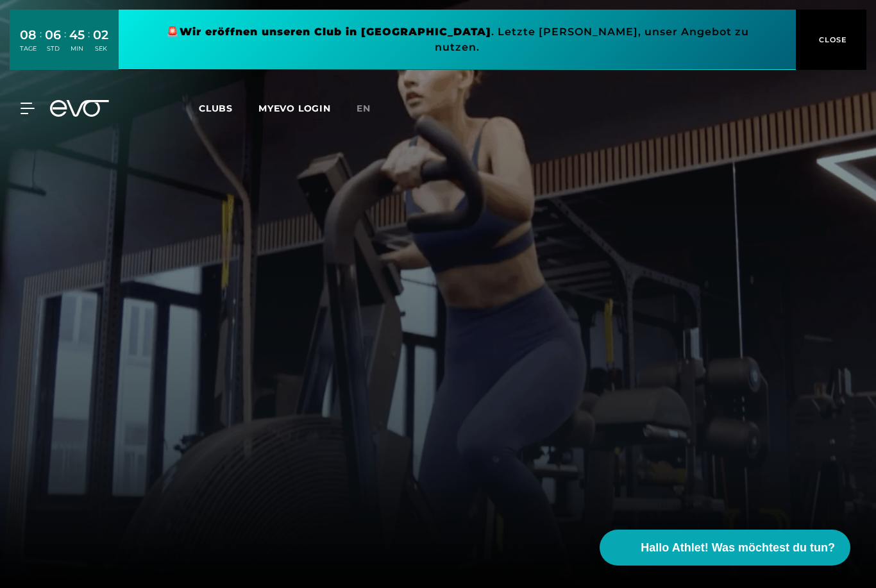 The width and height of the screenshot is (876, 588). What do you see at coordinates (101, 49) in the screenshot?
I see `div: SEK` at bounding box center [101, 49].